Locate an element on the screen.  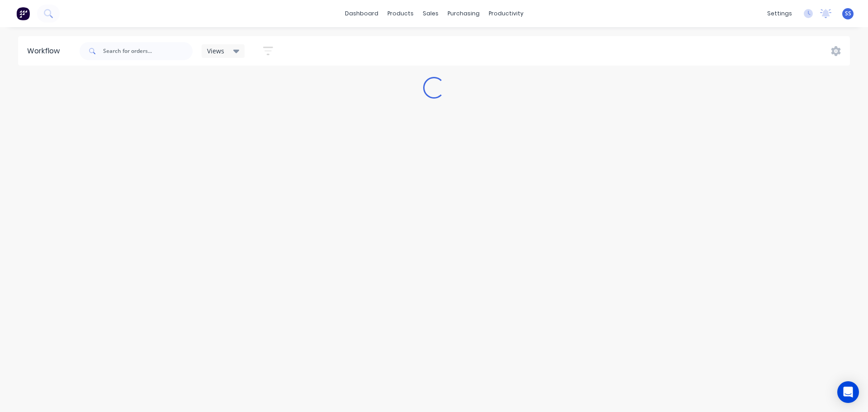
div: sales is located at coordinates (430, 13).